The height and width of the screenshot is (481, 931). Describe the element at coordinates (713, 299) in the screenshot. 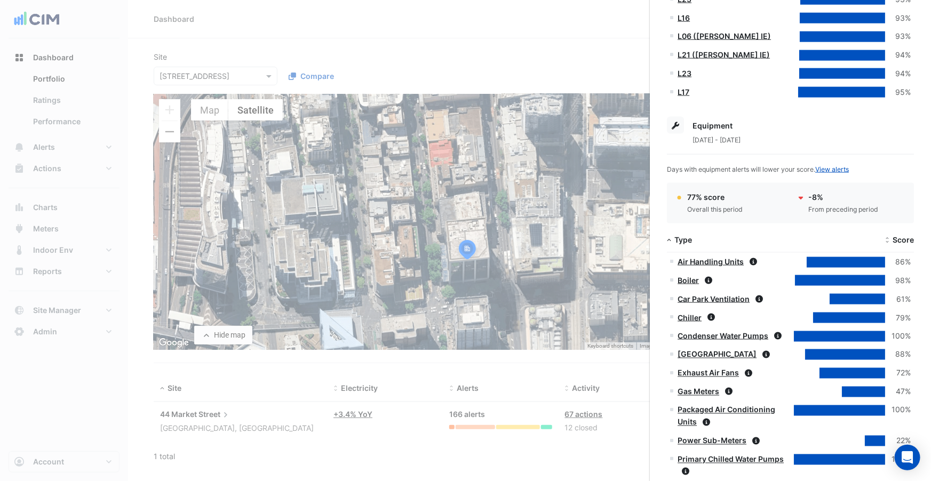

I see `a: Car Park Ventilation` at that location.